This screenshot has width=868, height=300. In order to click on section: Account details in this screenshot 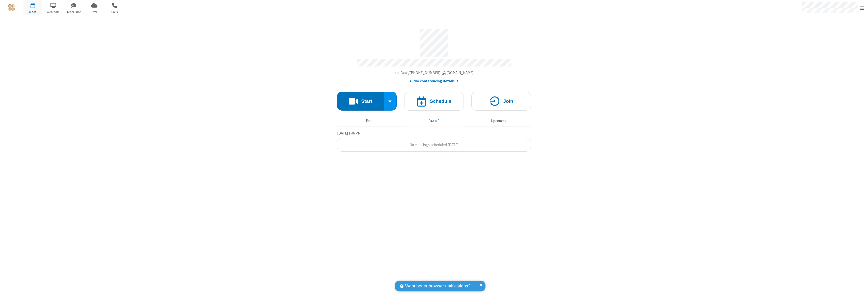, I will do `click(434, 54)`.